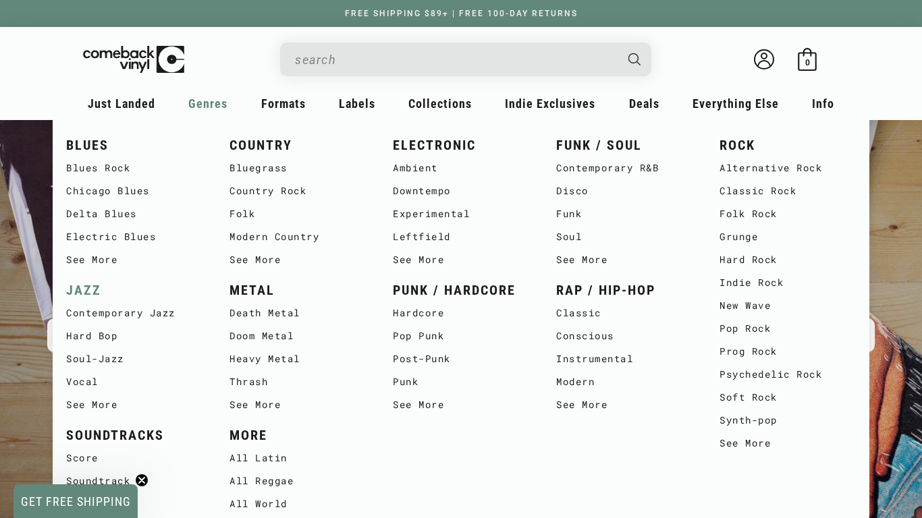 The height and width of the screenshot is (518, 922). Describe the element at coordinates (624, 191) in the screenshot. I see `a: Disco` at that location.